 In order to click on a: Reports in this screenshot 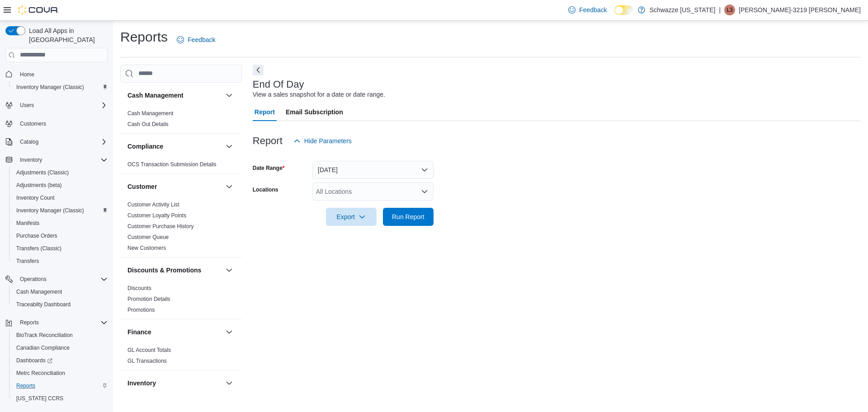, I will do `click(26, 386)`.